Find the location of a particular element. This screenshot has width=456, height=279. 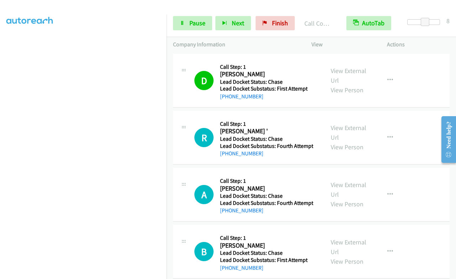

h1: R is located at coordinates (204, 138).